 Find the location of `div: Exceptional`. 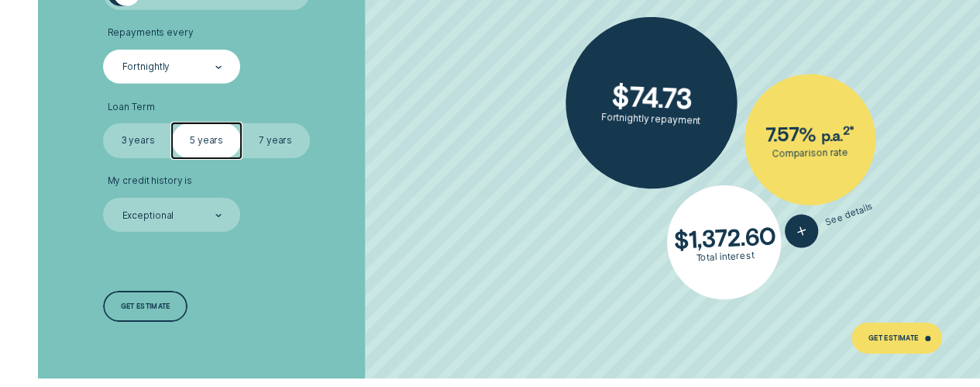

div: Exceptional is located at coordinates (148, 215).